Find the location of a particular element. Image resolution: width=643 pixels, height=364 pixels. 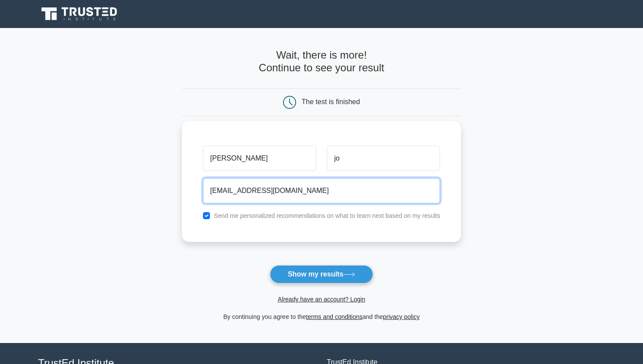

h4: Wait, there is more! Continue to see your result is located at coordinates (321, 62).